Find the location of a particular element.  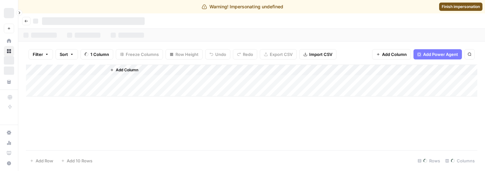

span: 1 Column is located at coordinates (100, 54).